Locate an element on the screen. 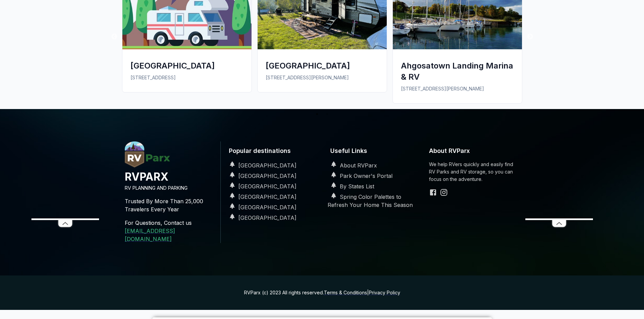 The image size is (644, 319). p: RV PLANNING AND PARKING is located at coordinates (170, 188).